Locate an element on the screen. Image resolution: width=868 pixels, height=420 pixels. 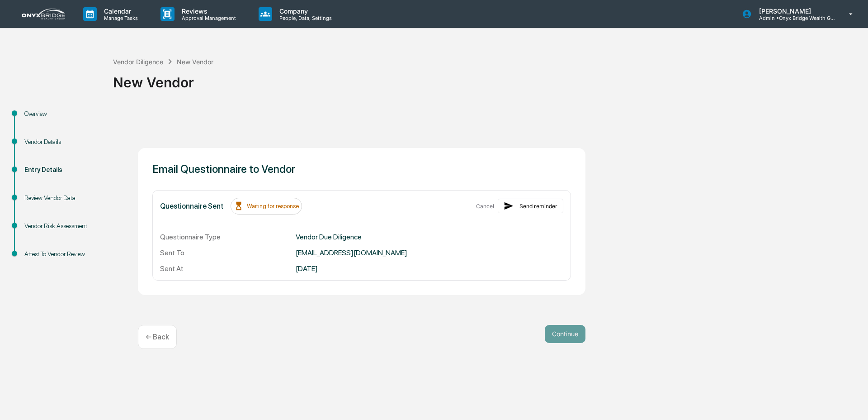
div: Vendor Diligence is located at coordinates (138, 62).